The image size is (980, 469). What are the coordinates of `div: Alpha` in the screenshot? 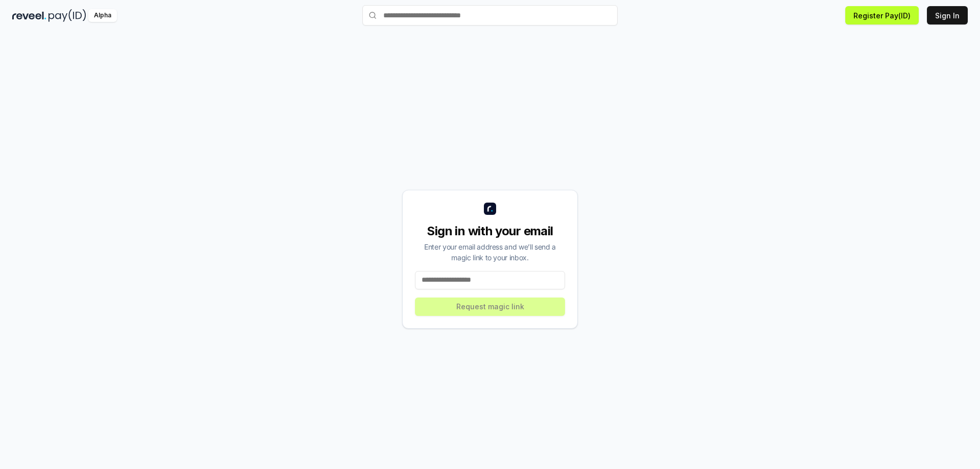 It's located at (103, 15).